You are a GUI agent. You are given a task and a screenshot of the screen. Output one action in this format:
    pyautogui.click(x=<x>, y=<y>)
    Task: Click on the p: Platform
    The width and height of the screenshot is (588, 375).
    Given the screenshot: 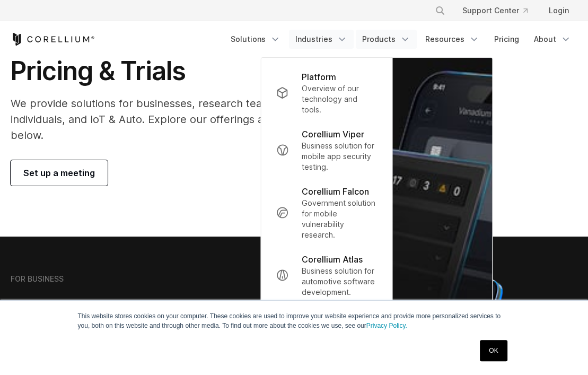 What is the action you would take?
    pyautogui.click(x=318, y=77)
    